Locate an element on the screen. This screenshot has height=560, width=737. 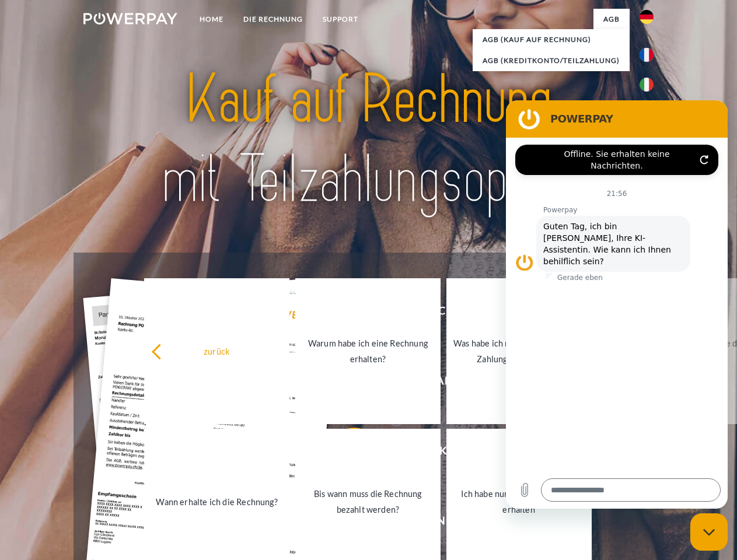
button: Verbindung aktualisieren is located at coordinates (198, 59).